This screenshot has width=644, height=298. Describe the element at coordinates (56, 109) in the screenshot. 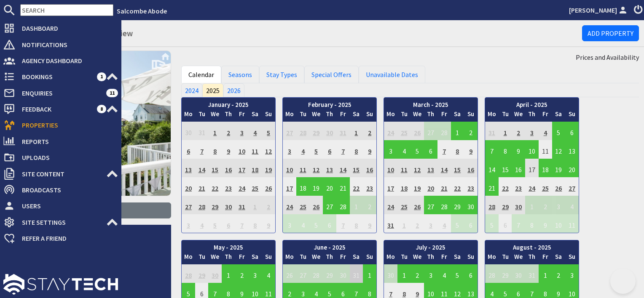

I see `span: Feedback` at that location.